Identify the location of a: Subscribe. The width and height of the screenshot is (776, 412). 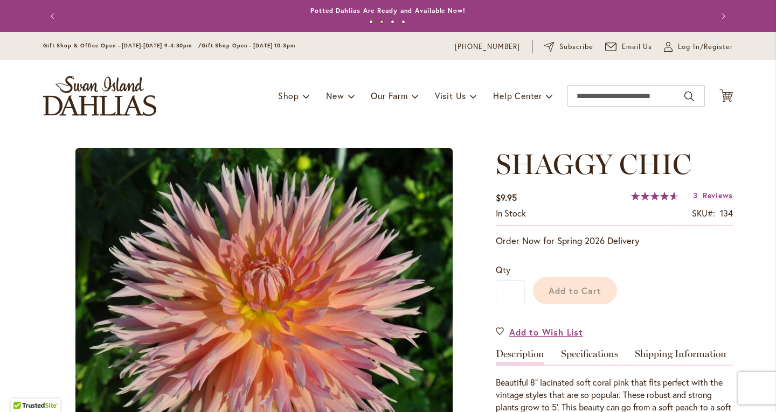
(569, 47).